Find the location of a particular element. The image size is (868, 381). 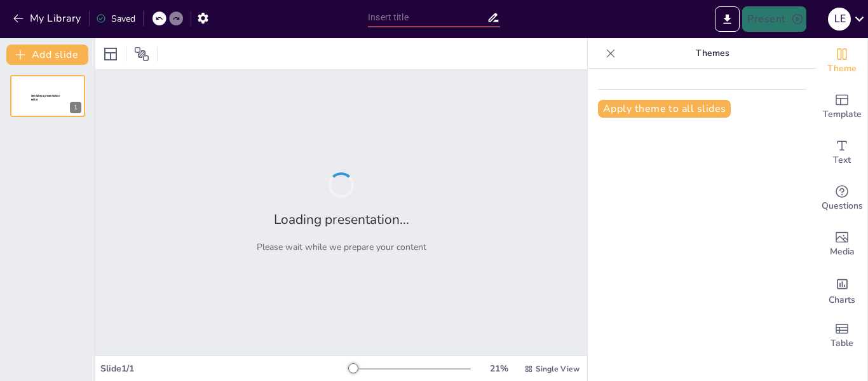

div: Saved is located at coordinates (115, 18).